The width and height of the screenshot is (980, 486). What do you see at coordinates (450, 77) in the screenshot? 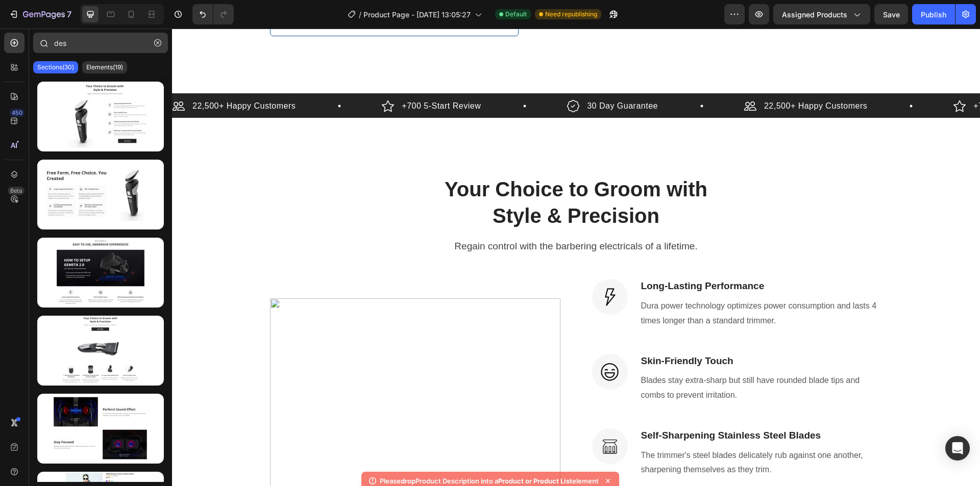
I see `p: 30 Day Guarantee` at bounding box center [450, 77].